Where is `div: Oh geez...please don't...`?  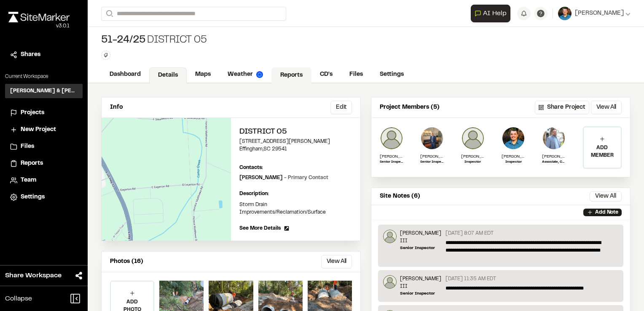
div: Oh geez...please don't... is located at coordinates (39, 26).